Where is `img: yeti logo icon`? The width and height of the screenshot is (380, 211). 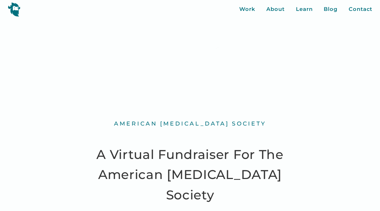 img: yeti logo icon is located at coordinates (14, 9).